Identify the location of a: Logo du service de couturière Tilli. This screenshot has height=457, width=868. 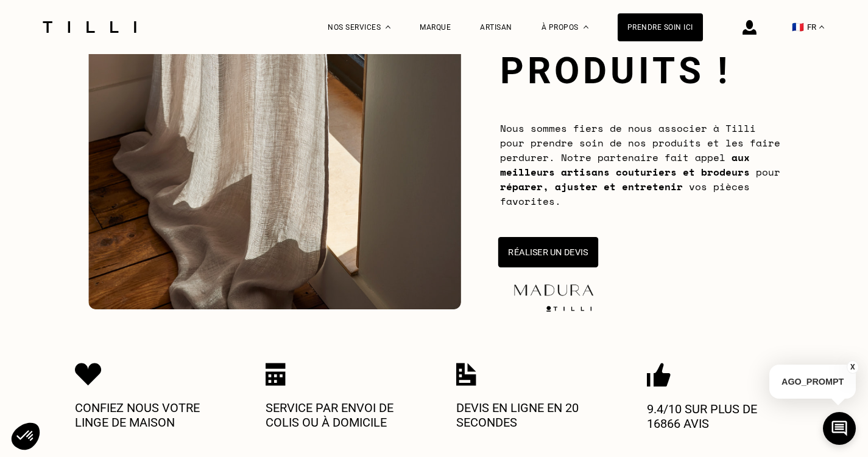
(90, 27).